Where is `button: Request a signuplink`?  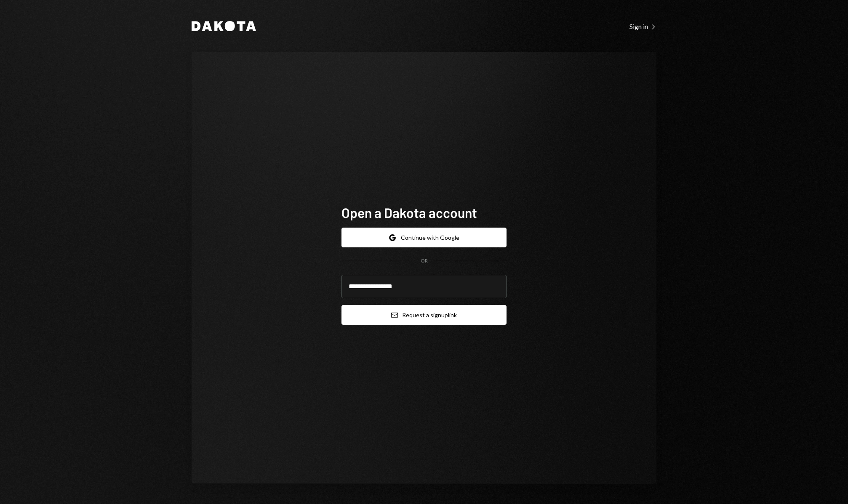 button: Request a signuplink is located at coordinates (424, 315).